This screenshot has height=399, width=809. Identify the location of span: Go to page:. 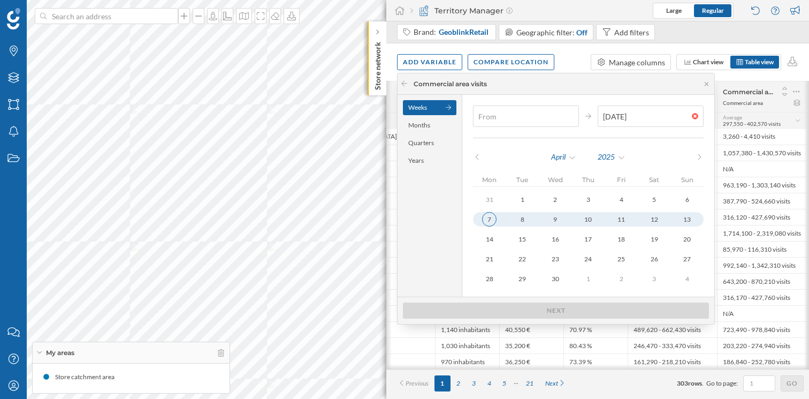
(722, 383).